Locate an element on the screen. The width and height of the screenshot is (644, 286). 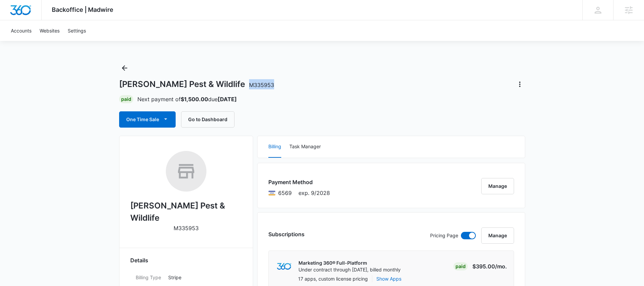
a: Settings is located at coordinates (77, 30).